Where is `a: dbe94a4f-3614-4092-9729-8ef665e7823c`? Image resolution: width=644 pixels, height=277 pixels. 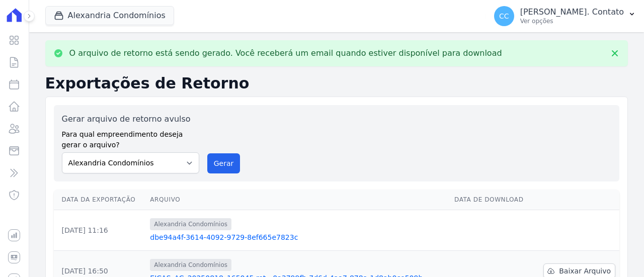
a: dbe94a4f-3614-4092-9729-8ef665e7823c is located at coordinates (298, 237).